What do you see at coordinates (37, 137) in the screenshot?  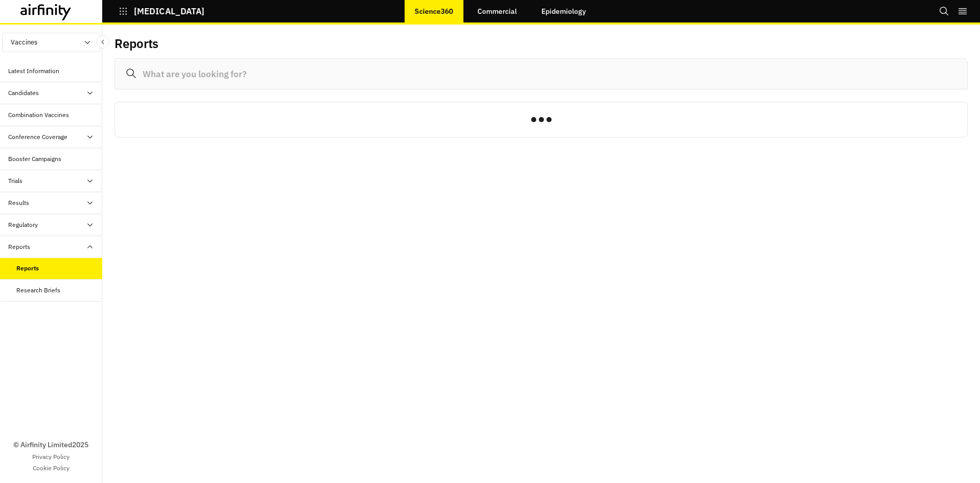 I see `div: Conference Coverage` at bounding box center [37, 137].